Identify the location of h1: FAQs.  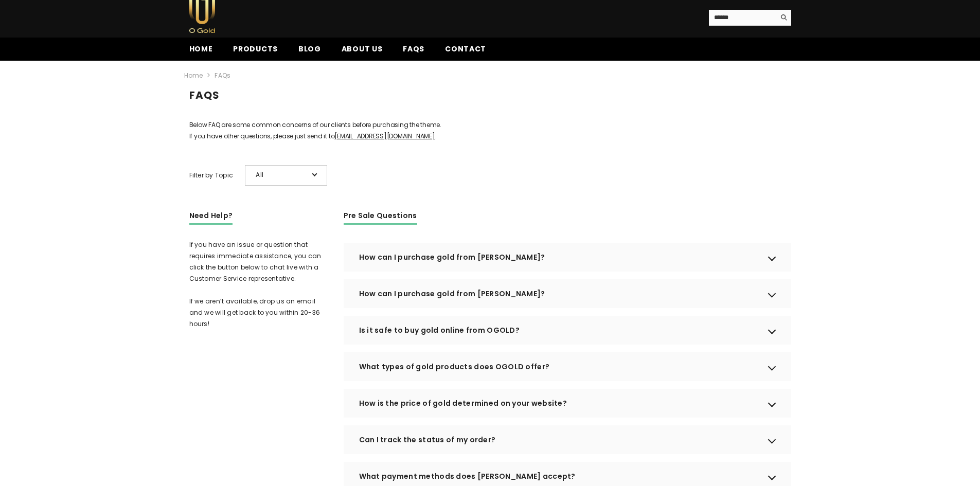
(490, 99).